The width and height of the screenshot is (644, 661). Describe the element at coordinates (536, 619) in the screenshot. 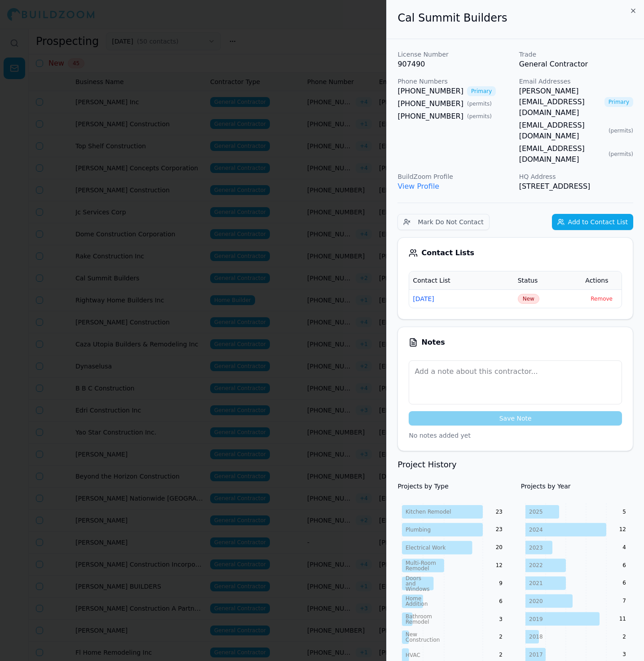

I see `tspan: 2019` at that location.